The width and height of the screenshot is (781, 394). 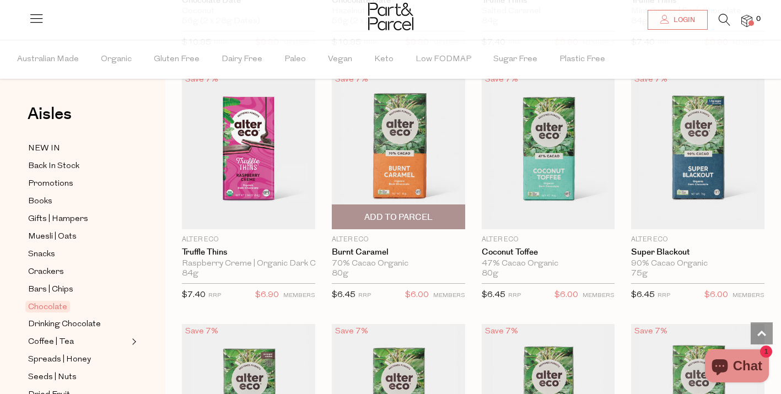 I want to click on span: Low FODMAP, so click(x=443, y=59).